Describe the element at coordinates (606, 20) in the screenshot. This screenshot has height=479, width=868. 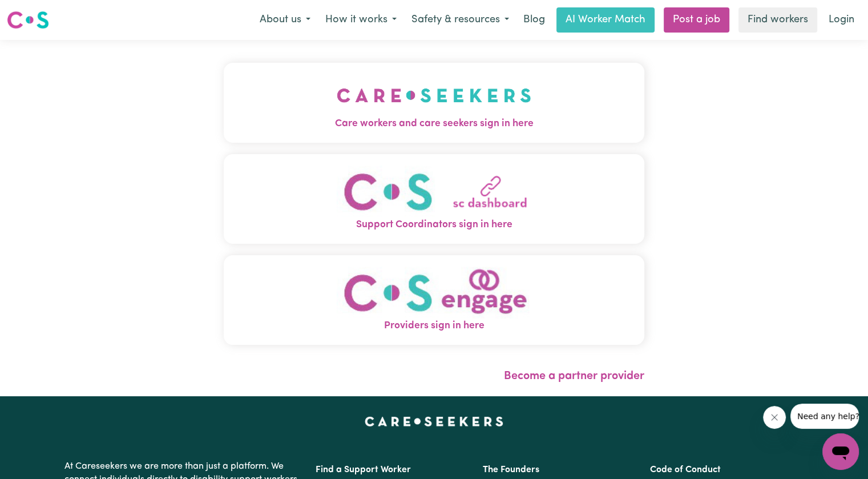
I see `a: AI Worker Match` at that location.